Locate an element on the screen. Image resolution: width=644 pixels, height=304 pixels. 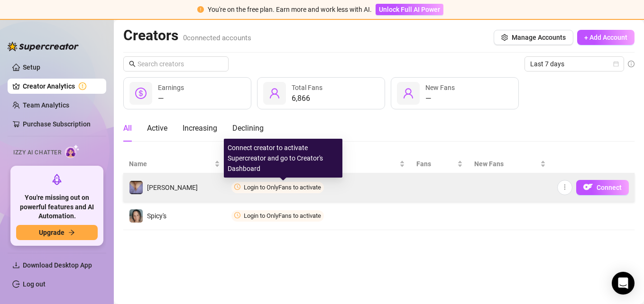
img: Spicy's is located at coordinates (136, 216).